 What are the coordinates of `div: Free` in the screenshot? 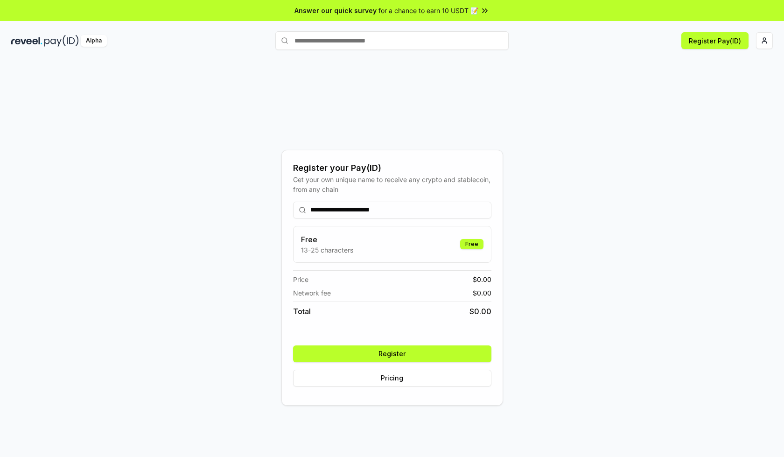 It's located at (472, 244).